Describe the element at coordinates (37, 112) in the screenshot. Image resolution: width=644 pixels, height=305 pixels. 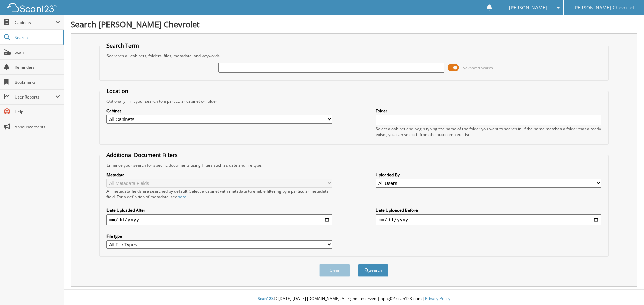
I see `span: Help` at that location.